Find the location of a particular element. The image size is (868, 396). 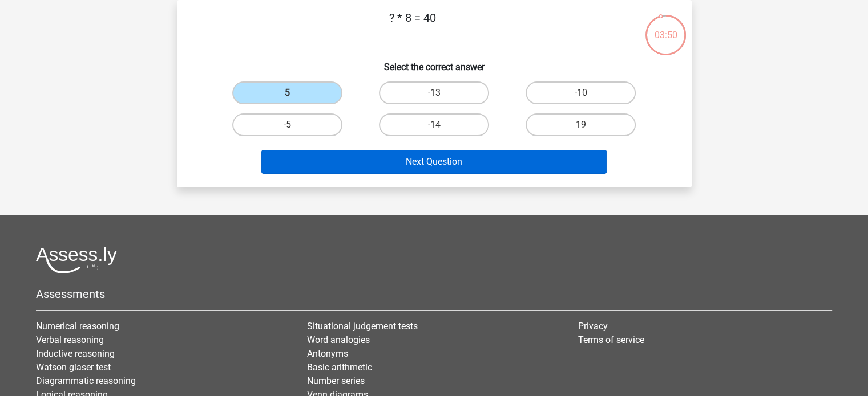

label: -5 is located at coordinates (287, 125).